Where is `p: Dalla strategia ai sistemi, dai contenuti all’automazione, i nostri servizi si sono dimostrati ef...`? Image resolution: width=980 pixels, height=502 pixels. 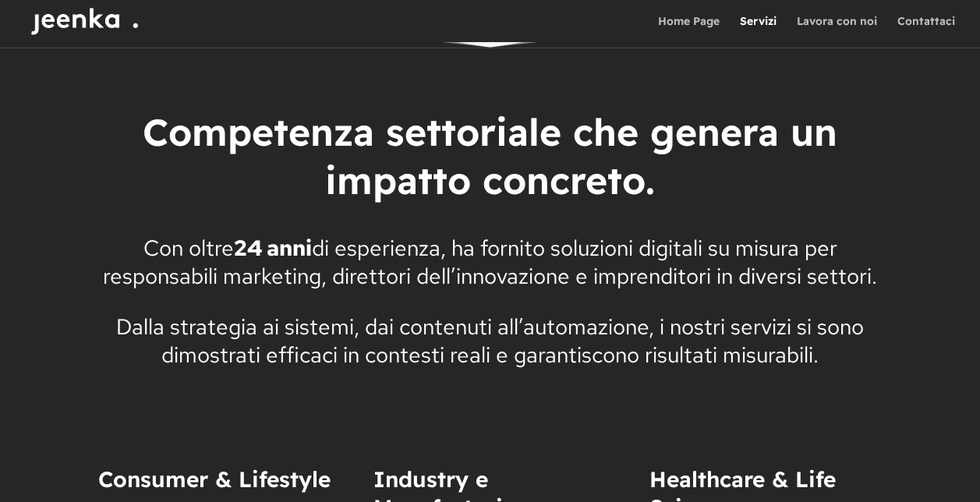
p: Dalla strategia ai sistemi, dai contenuti all’automazione, i nostri servizi si sono dimostrati ef... is located at coordinates (491, 340).